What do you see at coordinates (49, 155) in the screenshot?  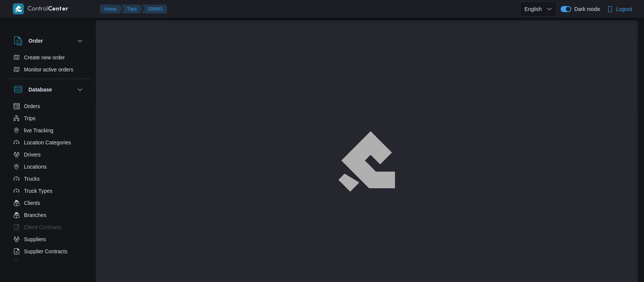 I see `button: Drivers` at bounding box center [49, 155].